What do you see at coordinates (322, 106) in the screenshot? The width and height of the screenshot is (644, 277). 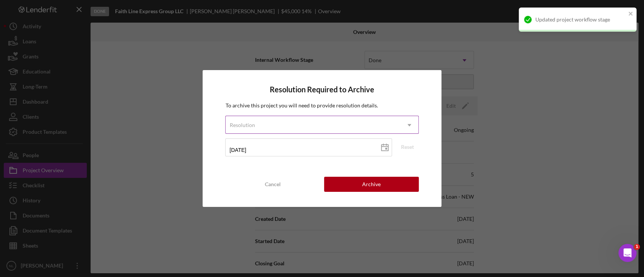 I see `p: To archive this project you will need to provide resolution details.` at bounding box center [322, 106].